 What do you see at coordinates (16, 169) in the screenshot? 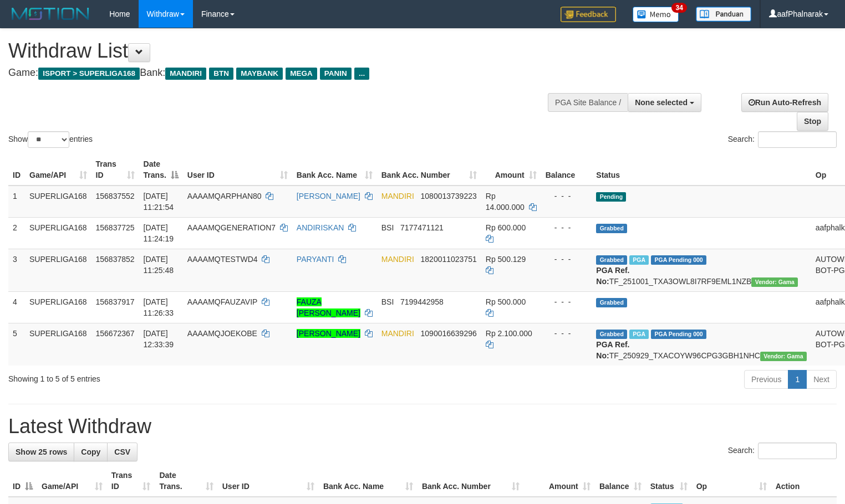
I see `th: ID` at bounding box center [16, 169].